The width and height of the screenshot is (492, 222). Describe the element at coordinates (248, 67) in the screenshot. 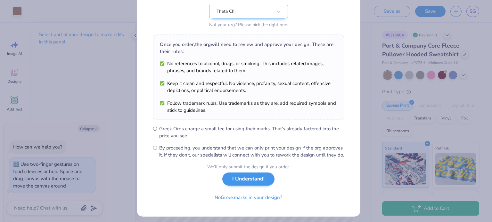

I see `li: No references to alcohol, drugs, or smoking. This includes related images, phrases, and brands re...` at that location.